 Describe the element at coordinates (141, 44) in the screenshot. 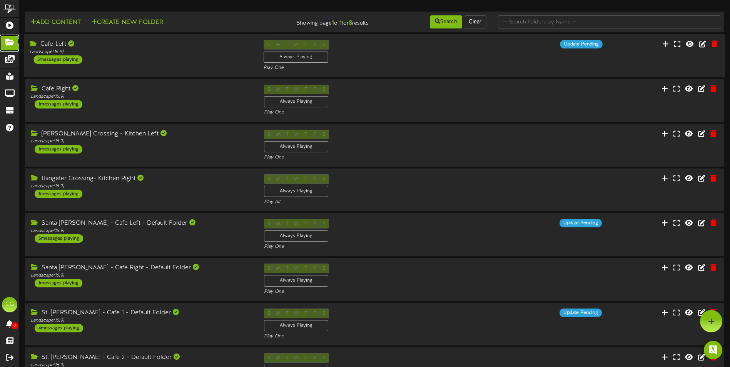

I see `div: Cafe Left` at that location.